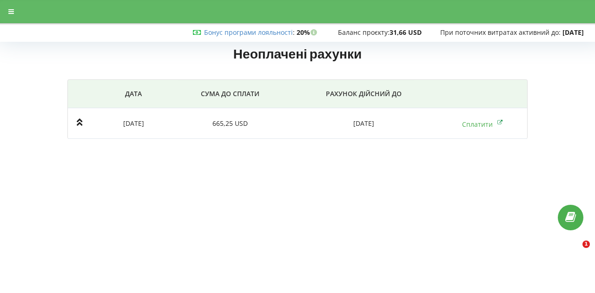 This screenshot has width=595, height=293. I want to click on h1: Неоплачені рахунки, so click(298, 56).